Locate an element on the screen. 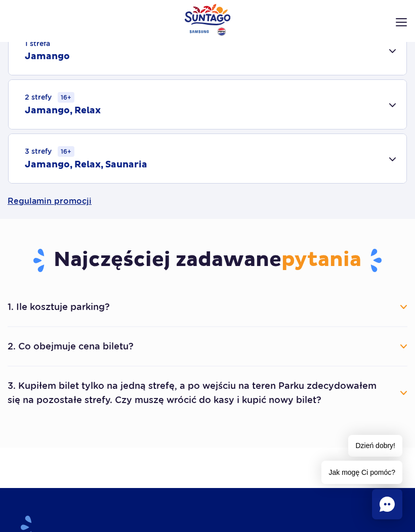 The image size is (415, 532). button: 3. Kupiłem bilet tylko na jedną strefę, a po wejściu na teren Parku zdecydowałem się na pozostałe... is located at coordinates (208, 393).